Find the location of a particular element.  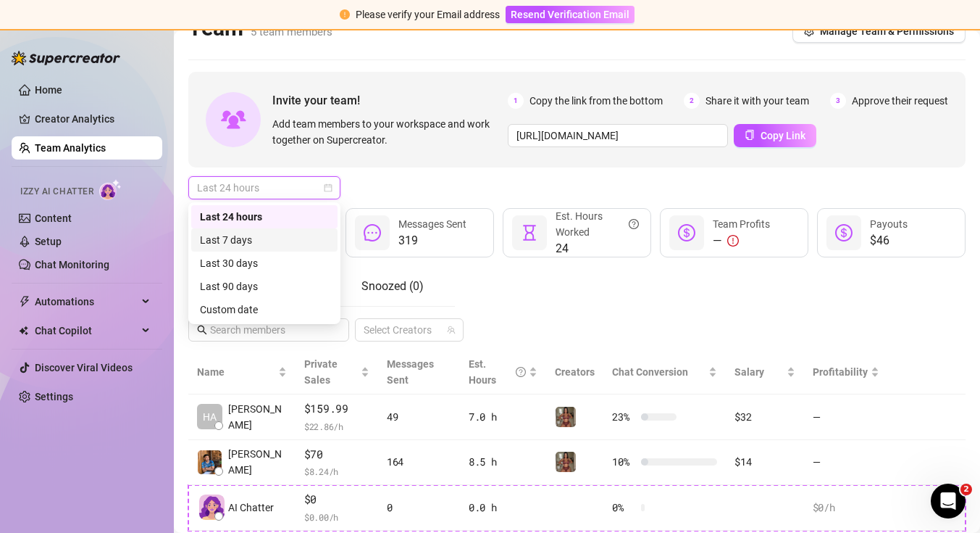

span: $ 0.00 /h is located at coordinates (337, 517).